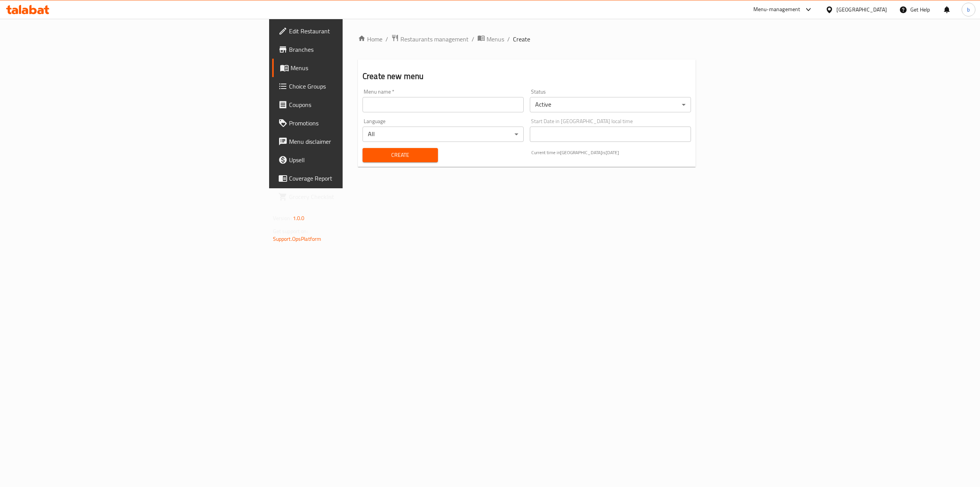 The width and height of the screenshot is (980, 487). I want to click on a: Grocery Checklist, so click(353, 196).